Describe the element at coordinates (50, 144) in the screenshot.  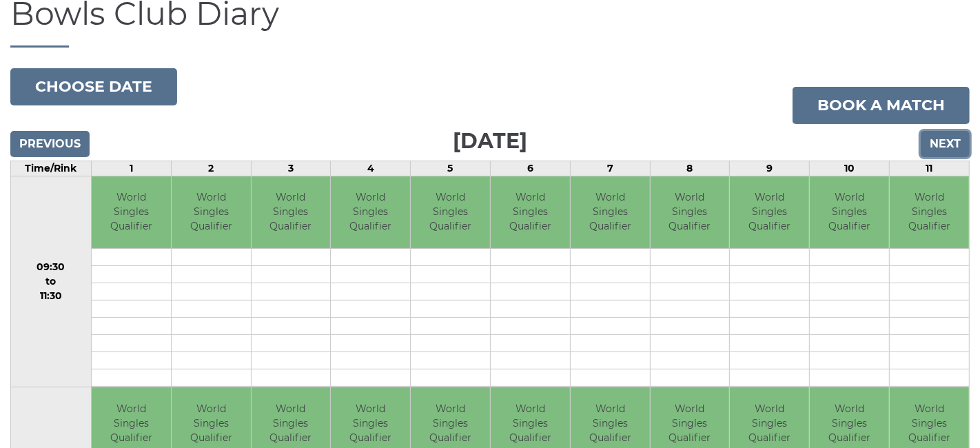
I see `input: Previous` at that location.